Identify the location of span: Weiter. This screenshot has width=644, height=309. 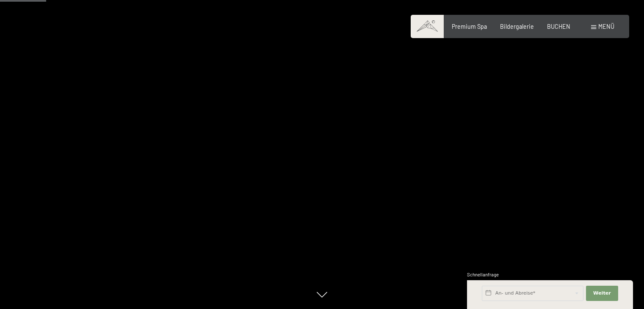
(602, 294).